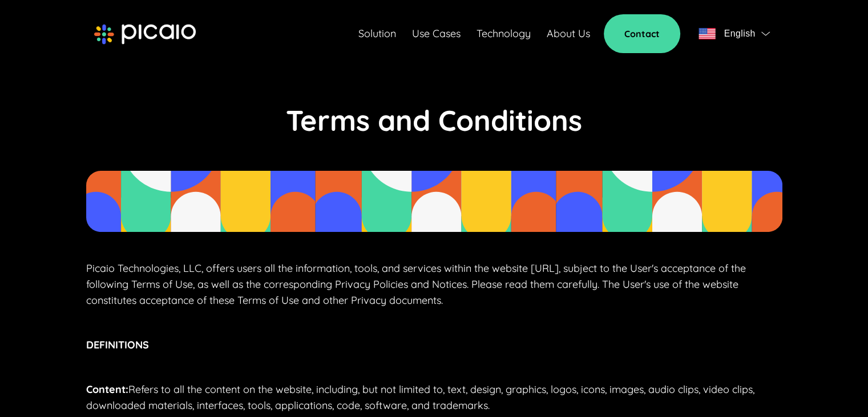  I want to click on img: terminos-condiciones-image, so click(435, 201).